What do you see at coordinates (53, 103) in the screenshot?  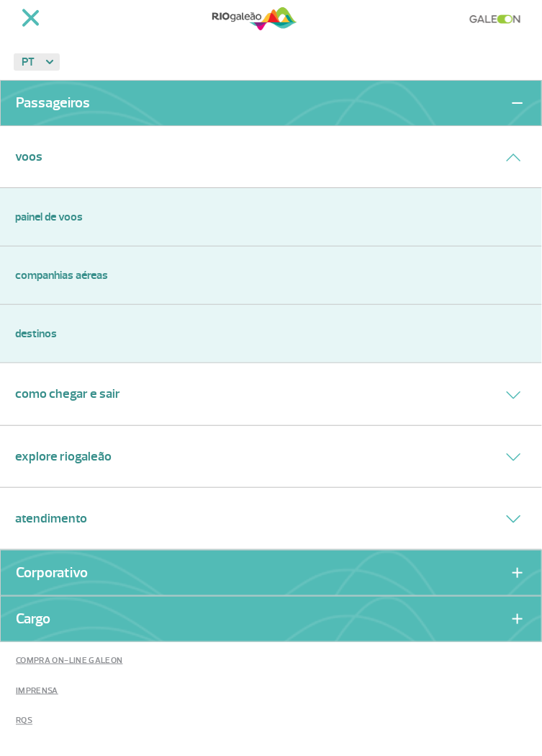 I see `a: Passageiros` at bounding box center [53, 103].